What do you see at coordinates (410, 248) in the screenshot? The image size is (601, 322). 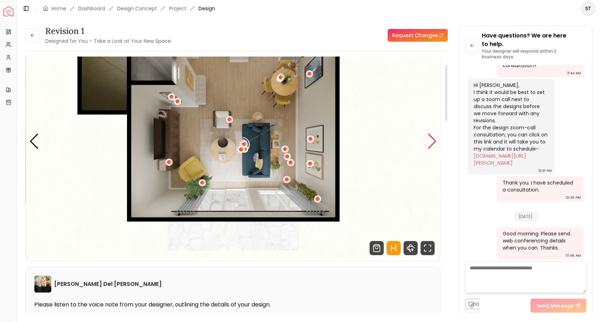 I see `svg: 360 View` at bounding box center [410, 248].